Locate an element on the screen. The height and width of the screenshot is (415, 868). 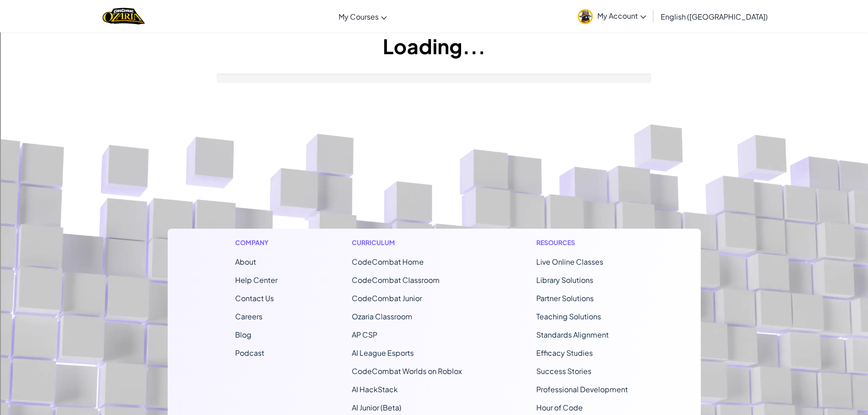
span: My Account is located at coordinates (621, 15).